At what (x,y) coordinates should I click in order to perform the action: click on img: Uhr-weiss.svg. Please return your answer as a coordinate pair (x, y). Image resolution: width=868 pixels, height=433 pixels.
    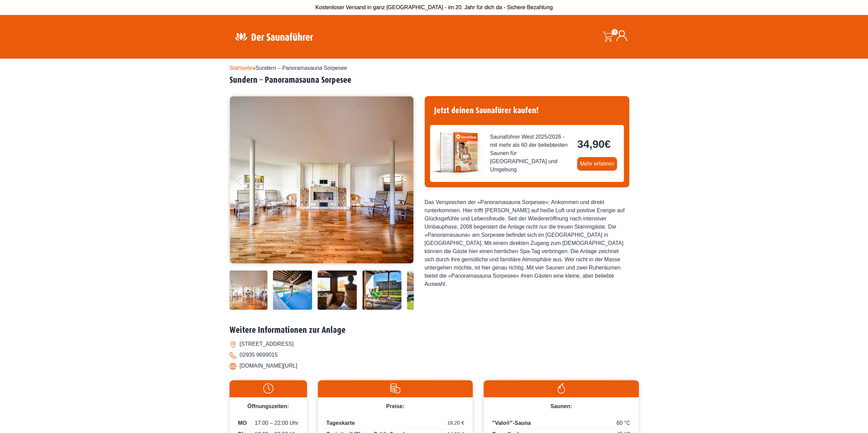
    Looking at the image, I should click on (268, 389).